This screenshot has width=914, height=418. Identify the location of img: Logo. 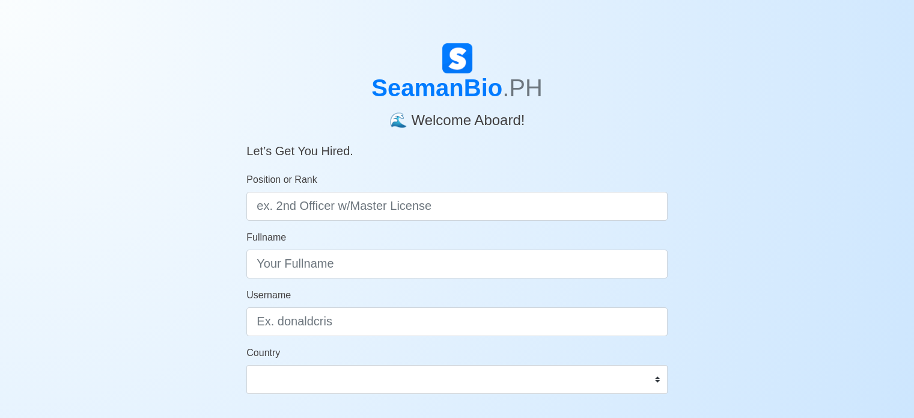
(457, 58).